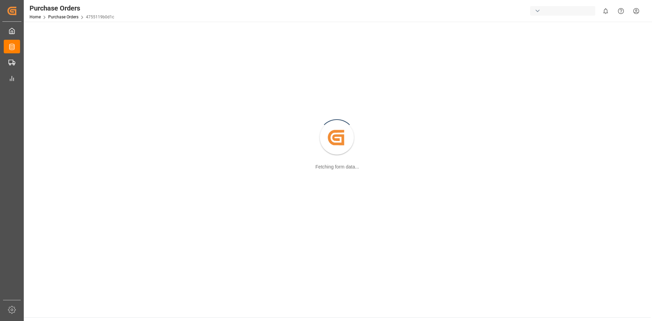 The height and width of the screenshot is (321, 652). I want to click on div: Fetching form data..., so click(337, 167).